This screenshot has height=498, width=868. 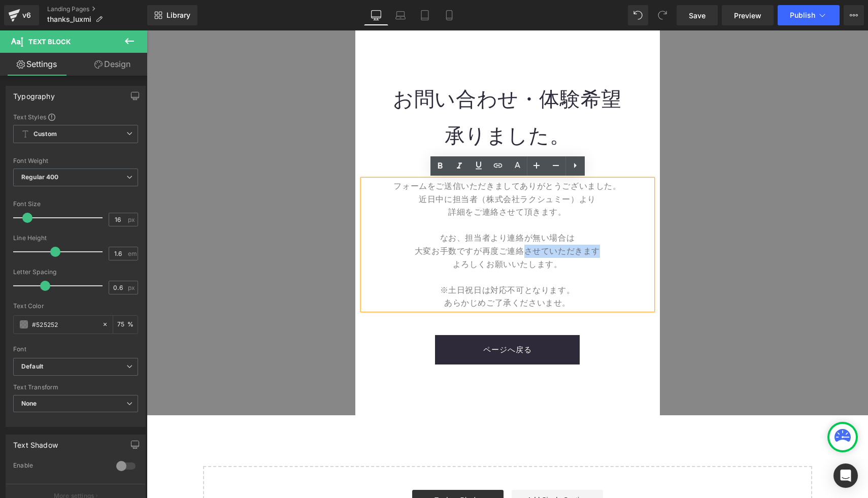 I want to click on font: あらかじめご了承くださいませ。, so click(x=361, y=272).